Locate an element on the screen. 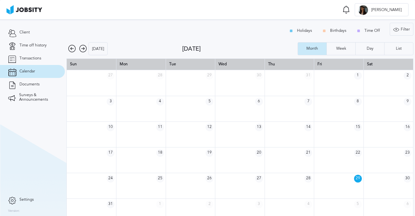  div: B is located at coordinates (363, 10).